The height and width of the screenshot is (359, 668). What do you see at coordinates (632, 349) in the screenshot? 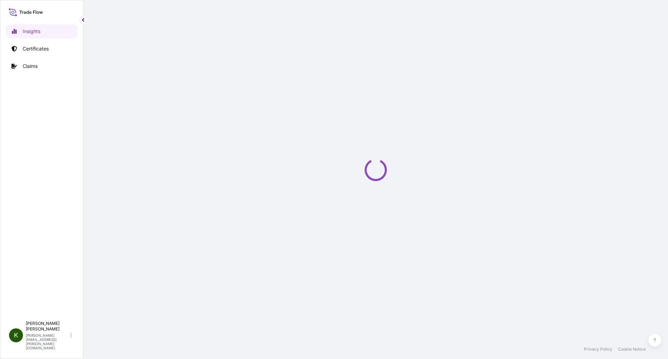
I see `p: Cookie Notice` at bounding box center [632, 349].